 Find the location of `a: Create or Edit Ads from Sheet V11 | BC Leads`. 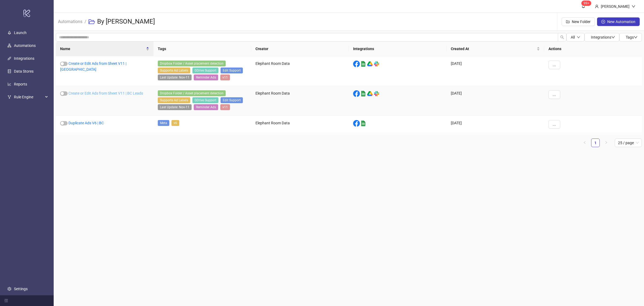

a: Create or Edit Ads from Sheet V11 | BC Leads is located at coordinates (106, 93).